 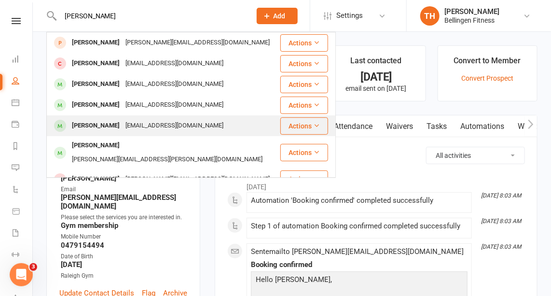 What do you see at coordinates (436, 126) in the screenshot?
I see `a: Tasks` at bounding box center [436, 126].